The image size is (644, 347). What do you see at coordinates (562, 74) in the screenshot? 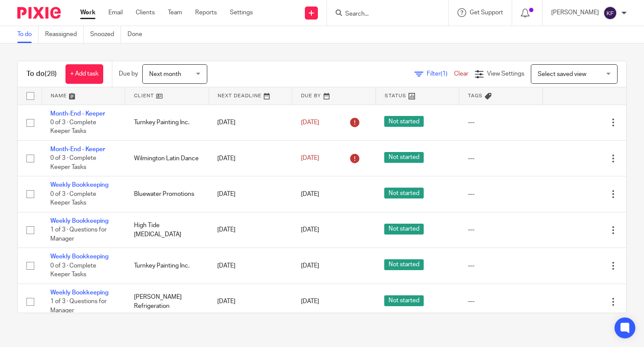
I see `span: Select saved view` at bounding box center [562, 74].